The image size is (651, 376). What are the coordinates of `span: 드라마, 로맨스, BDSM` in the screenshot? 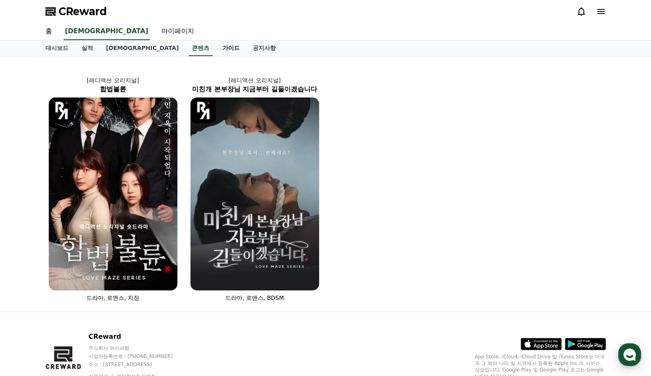 It's located at (254, 298).